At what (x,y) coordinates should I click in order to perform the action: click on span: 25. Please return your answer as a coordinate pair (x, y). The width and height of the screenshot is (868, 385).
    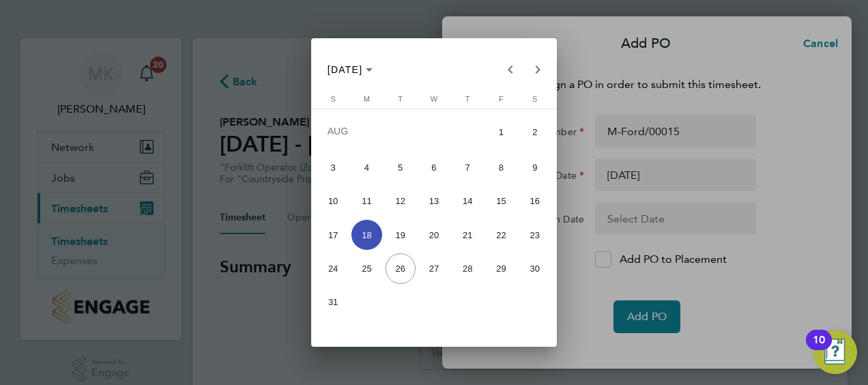
    Looking at the image, I should click on (366, 269).